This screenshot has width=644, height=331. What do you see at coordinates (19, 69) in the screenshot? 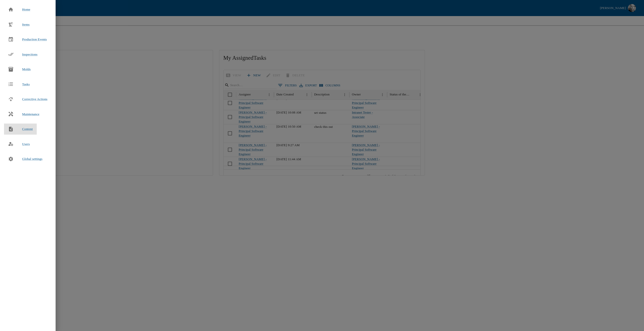
I see `div: Molds` at bounding box center [19, 69].